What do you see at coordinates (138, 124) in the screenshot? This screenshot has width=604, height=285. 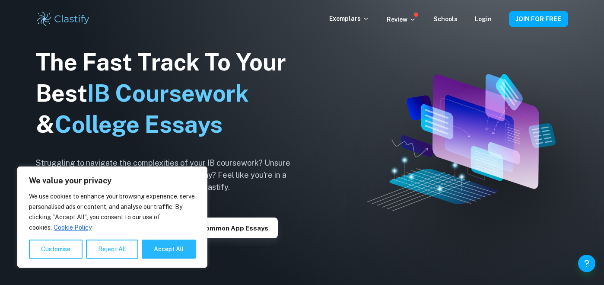 I see `span: College Essays` at bounding box center [138, 124].